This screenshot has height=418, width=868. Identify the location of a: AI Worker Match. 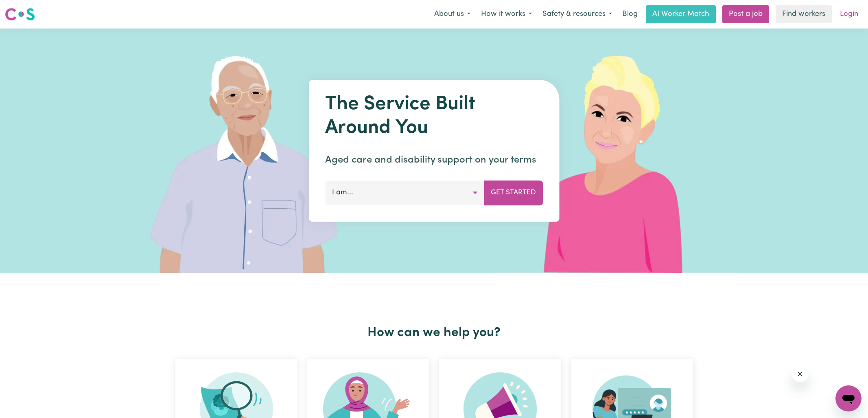
(681, 14).